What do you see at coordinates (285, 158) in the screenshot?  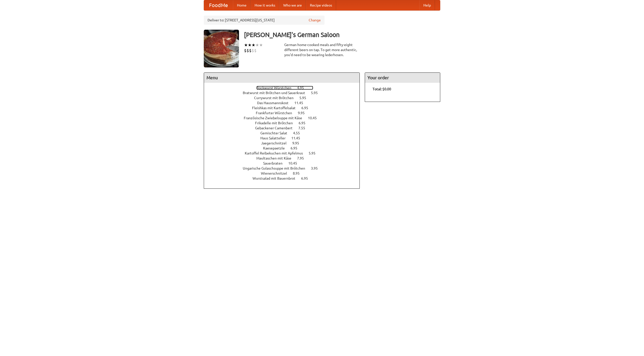 I see `a: Maultaschen mit Käse 7.95` at bounding box center [285, 158].